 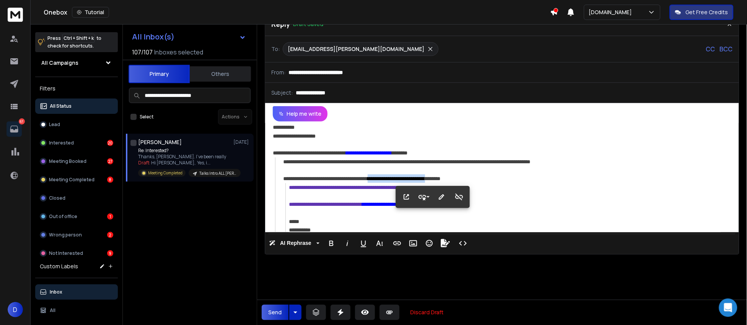 What do you see at coordinates (68, 161) in the screenshot?
I see `p: Meeting Booked` at bounding box center [68, 161].